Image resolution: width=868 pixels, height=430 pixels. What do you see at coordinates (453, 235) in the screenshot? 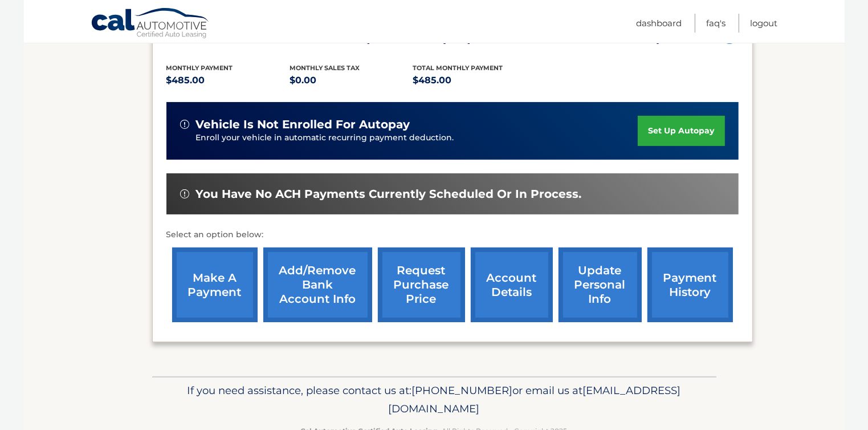
I see `p: Select an option below:` at bounding box center [453, 235].